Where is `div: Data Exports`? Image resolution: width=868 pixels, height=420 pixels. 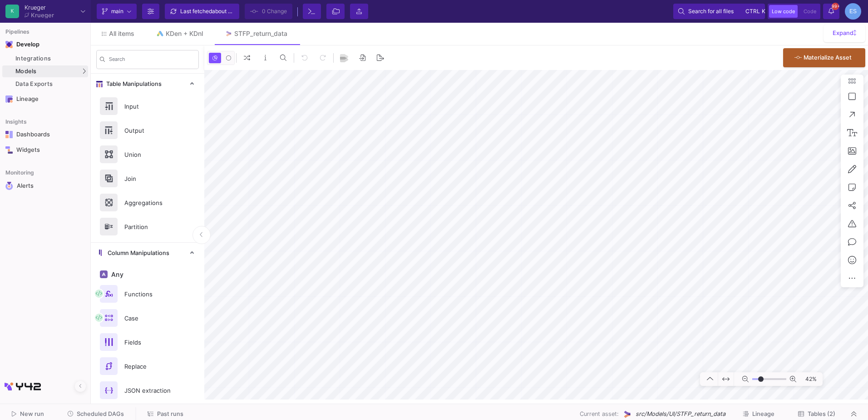
div: Data Exports is located at coordinates (51, 84).